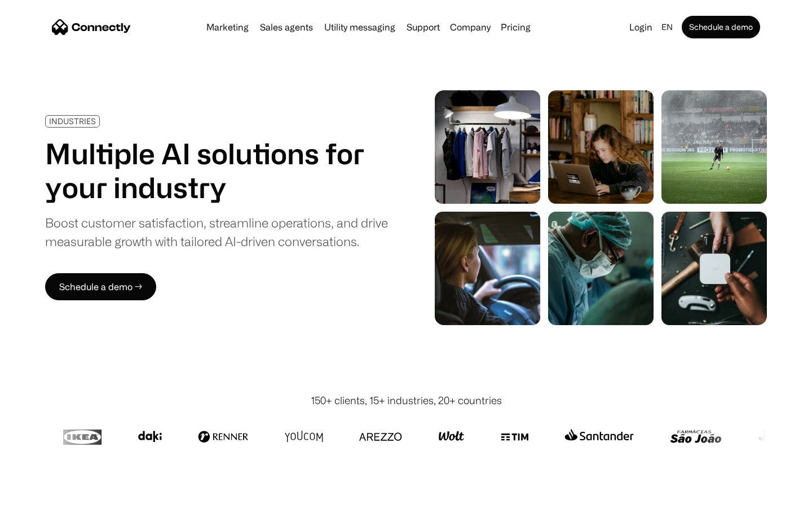 This screenshot has height=508, width=812. Describe the element at coordinates (422, 27) in the screenshot. I see `a: Support` at that location.